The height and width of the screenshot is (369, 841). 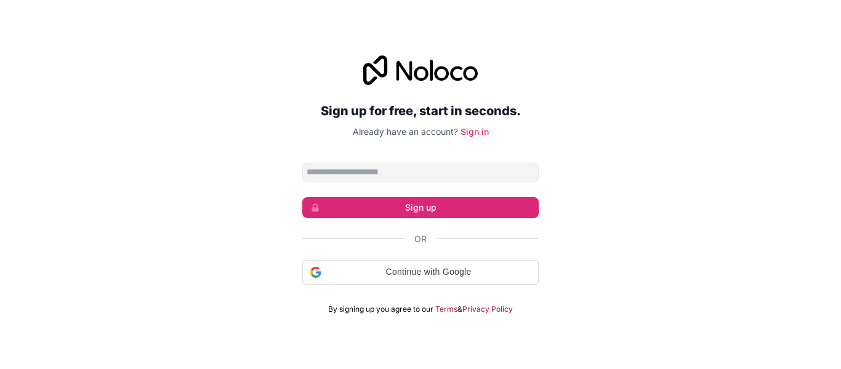 What do you see at coordinates (475, 131) in the screenshot?
I see `a: Sign in` at bounding box center [475, 131].